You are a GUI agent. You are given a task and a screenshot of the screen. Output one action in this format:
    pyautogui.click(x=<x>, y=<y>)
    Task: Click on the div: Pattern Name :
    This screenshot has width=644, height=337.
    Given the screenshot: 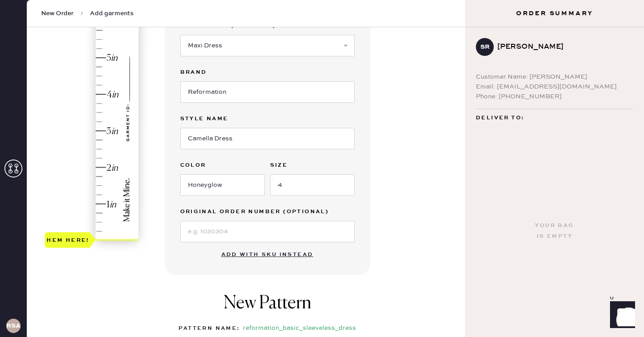 What is the action you would take?
    pyautogui.click(x=209, y=328)
    